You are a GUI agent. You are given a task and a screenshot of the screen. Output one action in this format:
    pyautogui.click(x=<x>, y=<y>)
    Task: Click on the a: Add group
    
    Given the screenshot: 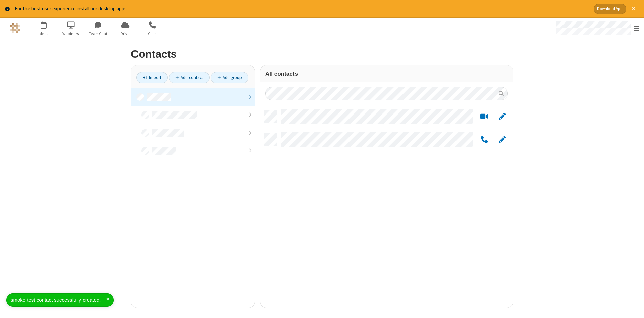 What is the action you would take?
    pyautogui.click(x=229, y=77)
    